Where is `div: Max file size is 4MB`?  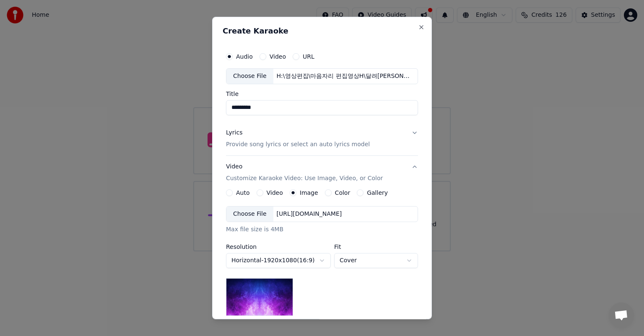
div: Max file size is 4MB is located at coordinates (322, 230).